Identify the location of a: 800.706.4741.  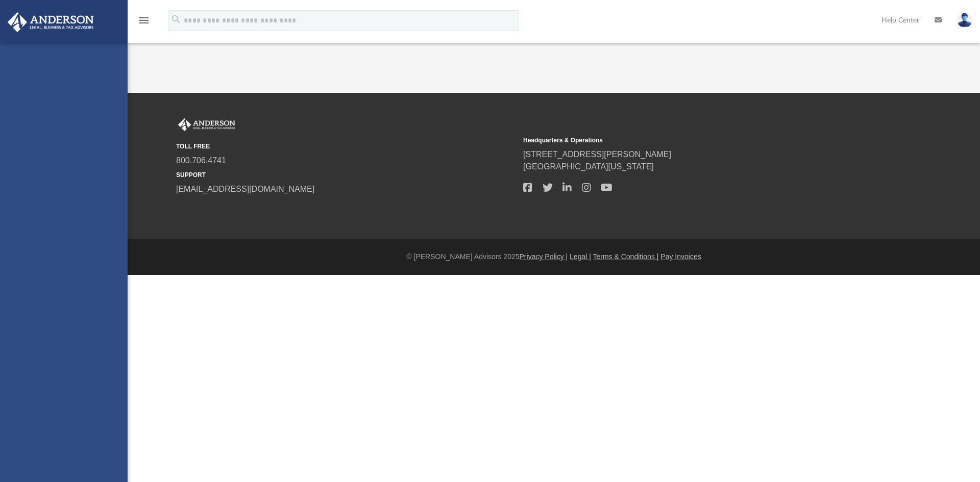
(201, 160).